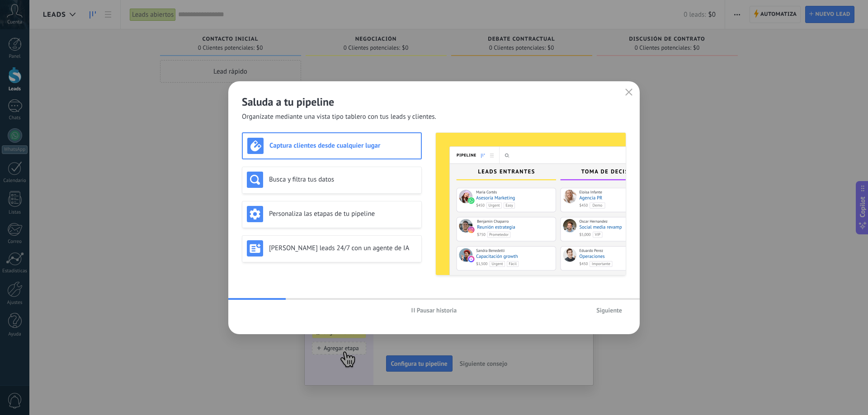 The height and width of the screenshot is (415, 868). I want to click on h3: Personaliza las etapas de tu pipeline, so click(343, 214).